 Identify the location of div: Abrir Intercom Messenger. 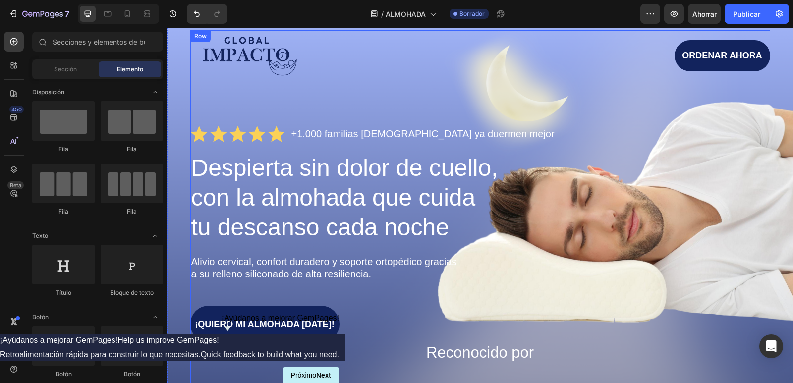
(771, 346).